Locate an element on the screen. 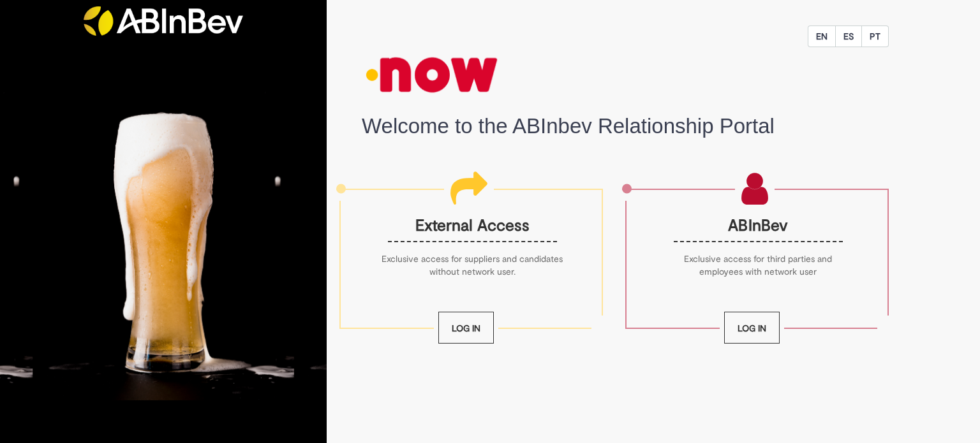  p: Exclusive access for third parties and employees with network user is located at coordinates (758, 265).